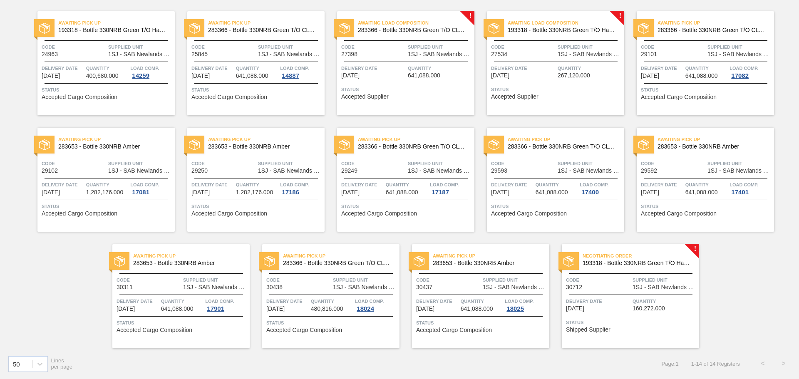 This screenshot has width=799, height=379. What do you see at coordinates (574, 287) in the screenshot?
I see `span: 30712` at bounding box center [574, 287].